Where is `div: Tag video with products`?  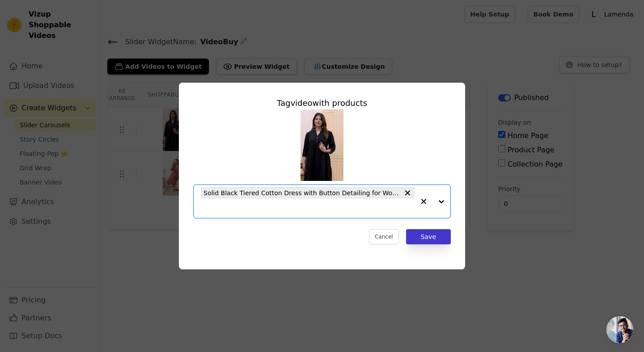
div: Tag video with products is located at coordinates (322, 103).